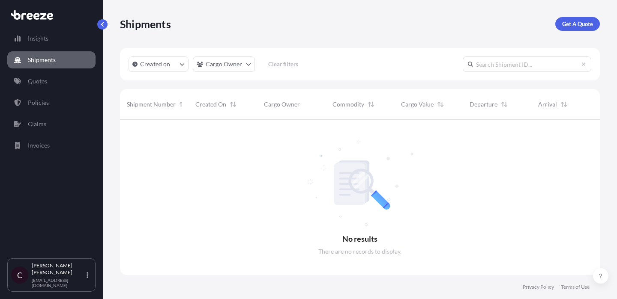 This screenshot has height=299, width=617. Describe the element at coordinates (211, 105) in the screenshot. I see `span: Created On` at that location.